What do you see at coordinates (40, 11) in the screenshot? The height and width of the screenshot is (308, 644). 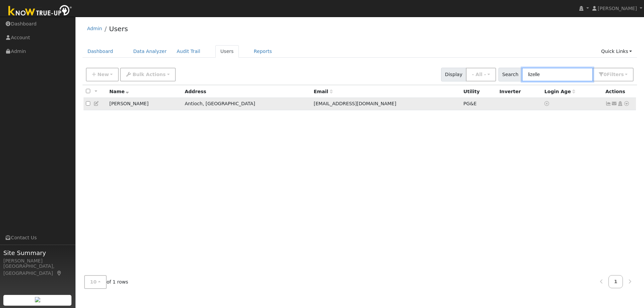 I see `img: Know True-Up` at bounding box center [40, 11].